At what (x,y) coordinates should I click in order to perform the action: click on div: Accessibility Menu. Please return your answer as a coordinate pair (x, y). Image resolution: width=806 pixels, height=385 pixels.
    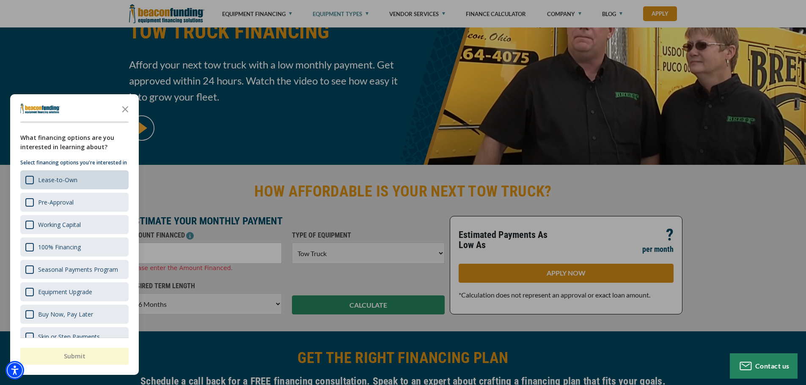
    Looking at the image, I should click on (15, 370).